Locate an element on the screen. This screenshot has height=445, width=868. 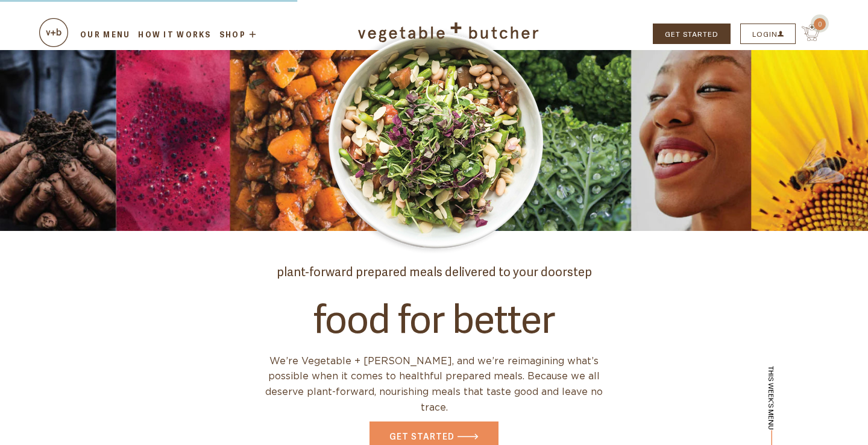
a: How it Works is located at coordinates (174, 35).